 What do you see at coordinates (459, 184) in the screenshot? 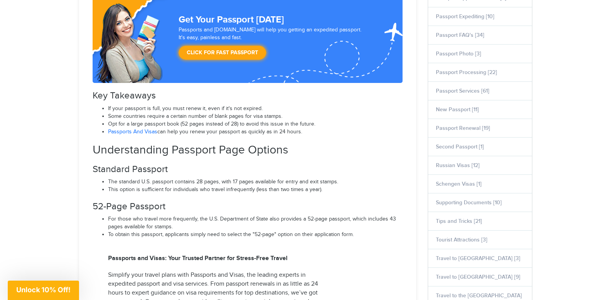
I see `a: Schengen Visas [1]` at bounding box center [459, 184].